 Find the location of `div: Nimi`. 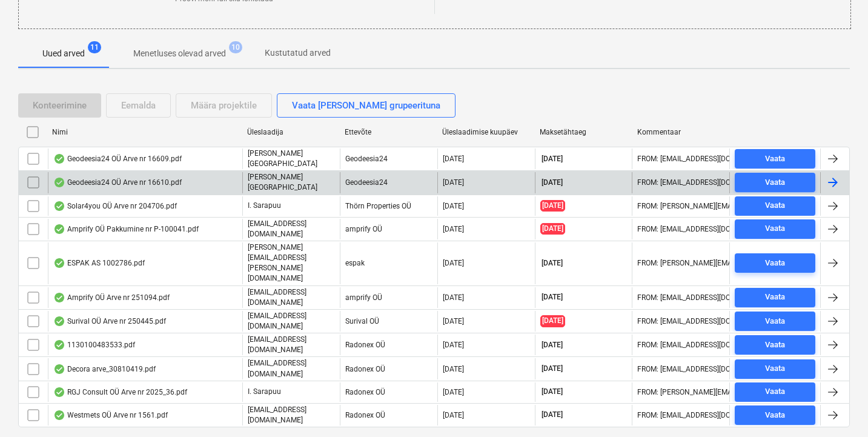

div: Nimi is located at coordinates (145, 132).